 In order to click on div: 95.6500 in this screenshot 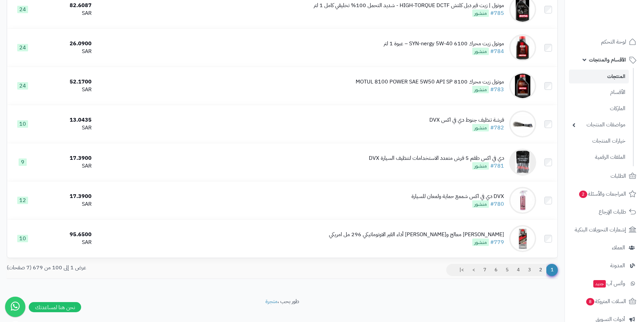, I will do `click(66, 234)`.